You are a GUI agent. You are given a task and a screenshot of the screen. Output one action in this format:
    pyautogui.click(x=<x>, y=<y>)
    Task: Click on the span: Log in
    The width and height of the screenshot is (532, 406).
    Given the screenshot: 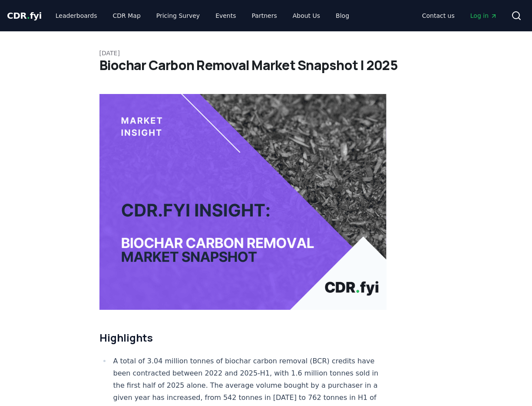 What is the action you would take?
    pyautogui.click(x=484, y=16)
    